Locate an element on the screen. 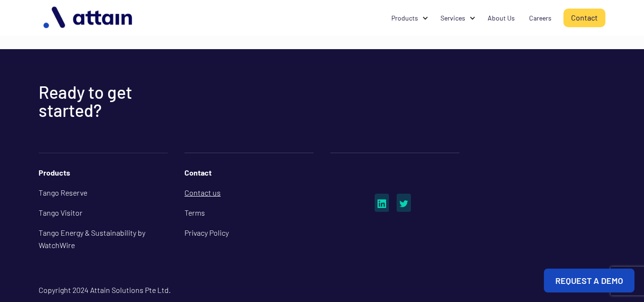 This screenshot has height=302, width=644. a: Tango Energy & Sustainability by WatchWire is located at coordinates (103, 239).